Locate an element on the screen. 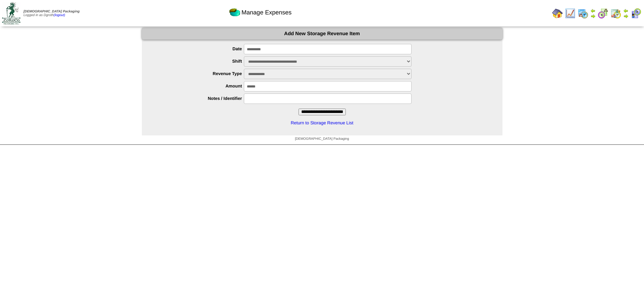 Image resolution: width=644 pixels, height=308 pixels. img: calendarinout.gif is located at coordinates (616, 14).